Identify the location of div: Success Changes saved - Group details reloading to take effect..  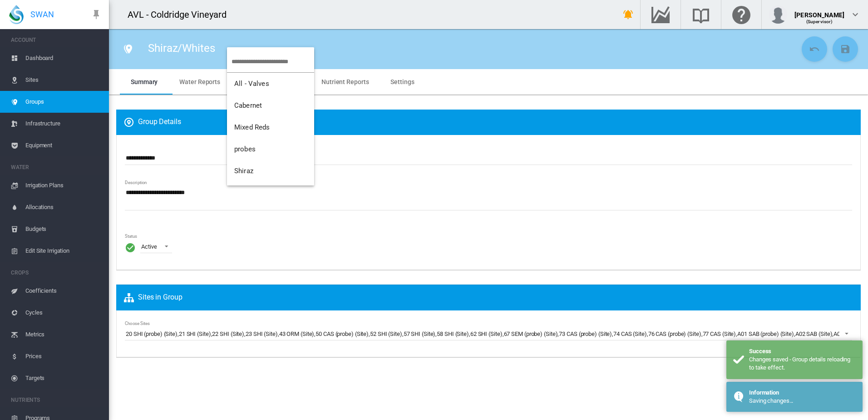
(794, 359).